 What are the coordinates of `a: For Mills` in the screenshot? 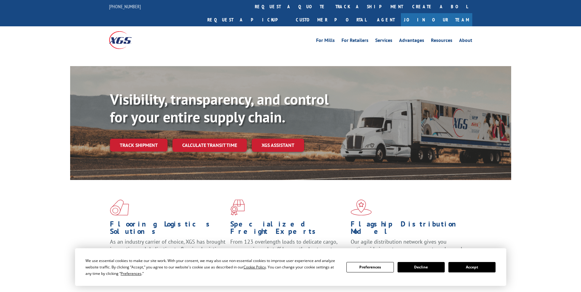 It's located at (325, 41).